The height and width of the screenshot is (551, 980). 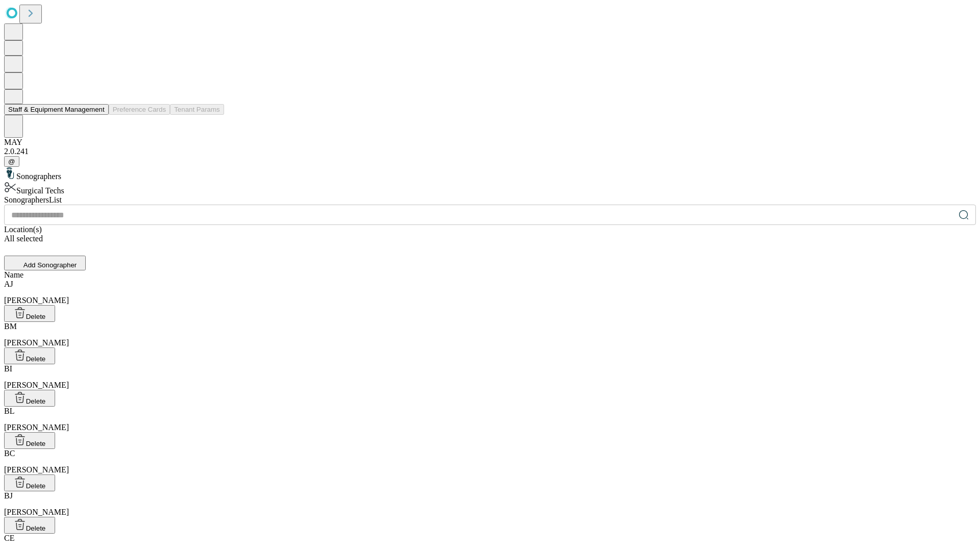 I want to click on span: BJ, so click(x=8, y=495).